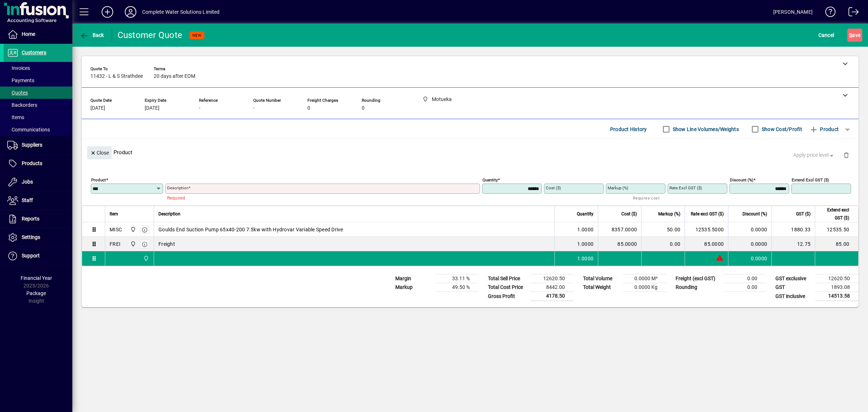 The image size is (868, 412). I want to click on span: 11432 - L & S Strathdee, so click(117, 76).